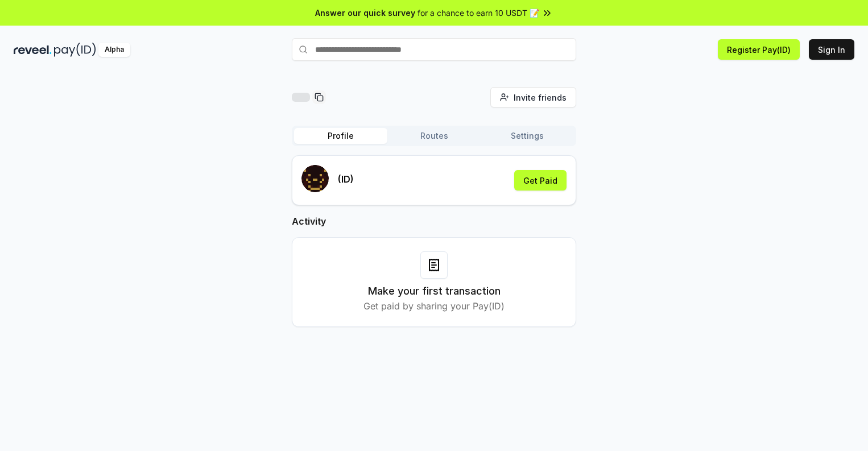 The image size is (868, 451). Describe the element at coordinates (365, 13) in the screenshot. I see `span: Answer our quick survey` at that location.